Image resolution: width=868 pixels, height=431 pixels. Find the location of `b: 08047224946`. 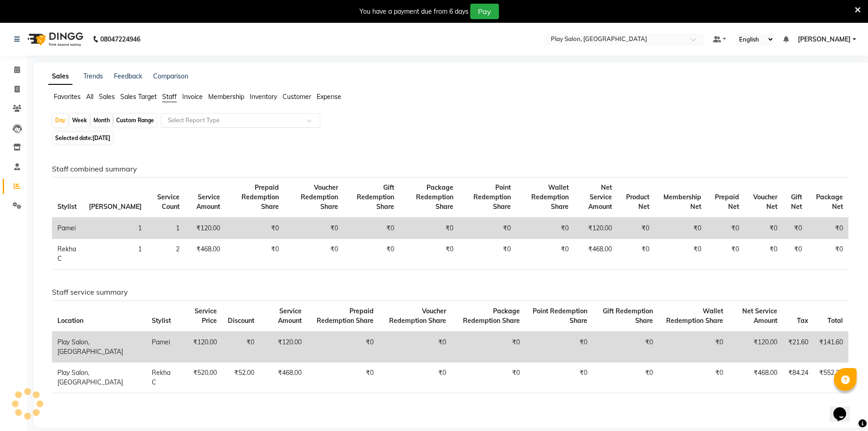

b: 08047224946 is located at coordinates (120, 39).